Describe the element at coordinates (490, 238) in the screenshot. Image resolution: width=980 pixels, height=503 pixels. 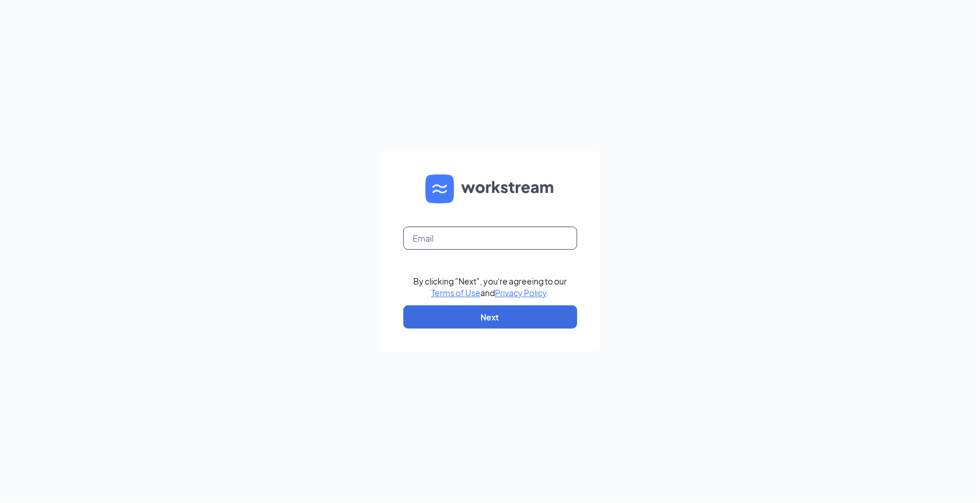
I see `input: Email` at that location.